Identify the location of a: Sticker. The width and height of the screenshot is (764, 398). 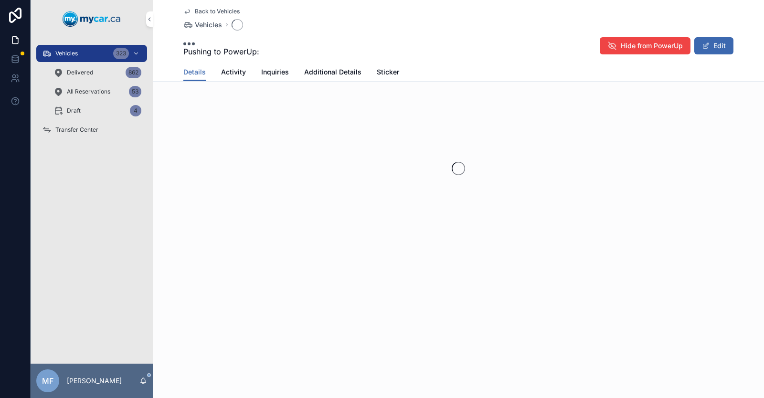
(388, 73).